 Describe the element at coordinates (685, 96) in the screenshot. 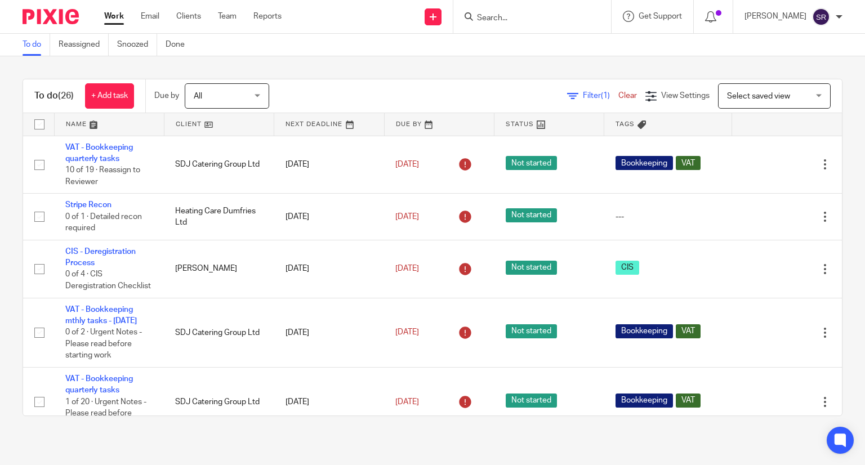

I see `span: View Settings` at that location.